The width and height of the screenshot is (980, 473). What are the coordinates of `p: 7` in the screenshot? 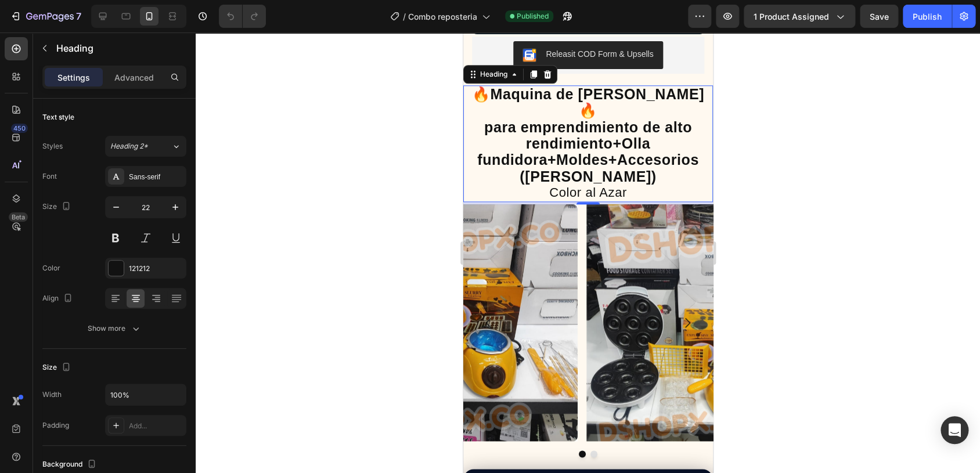 It's located at (78, 16).